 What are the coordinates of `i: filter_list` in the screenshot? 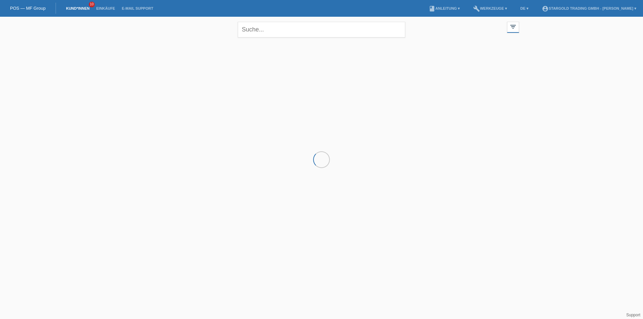 It's located at (513, 27).